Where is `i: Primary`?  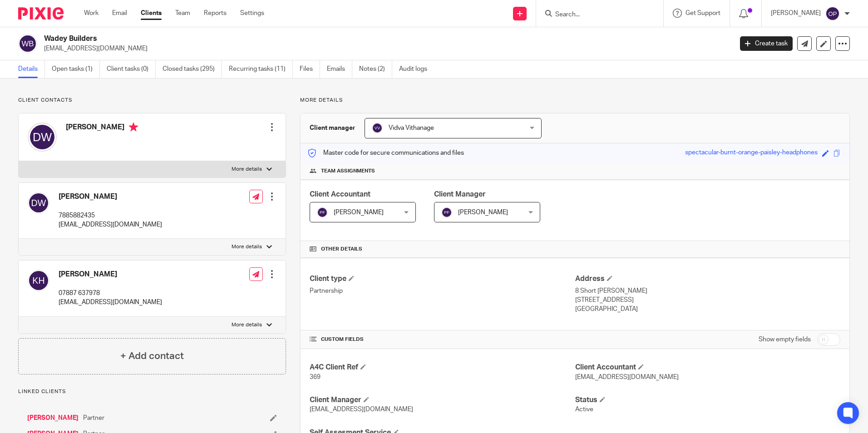
i: Primary is located at coordinates (133, 127).